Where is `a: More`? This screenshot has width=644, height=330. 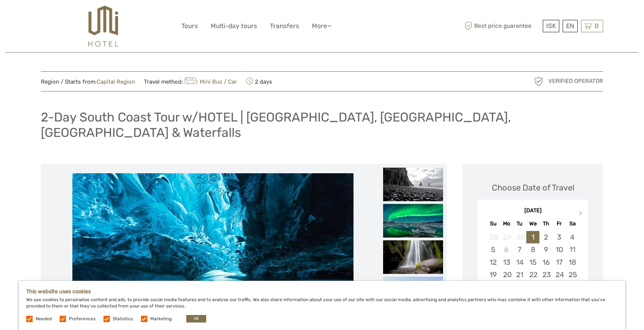
a: More is located at coordinates (322, 26).